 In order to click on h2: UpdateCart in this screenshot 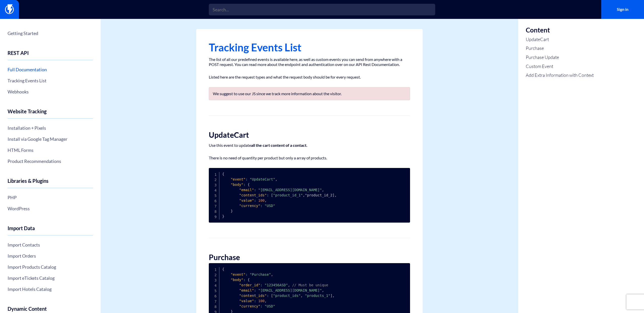, I will do `click(309, 135)`.